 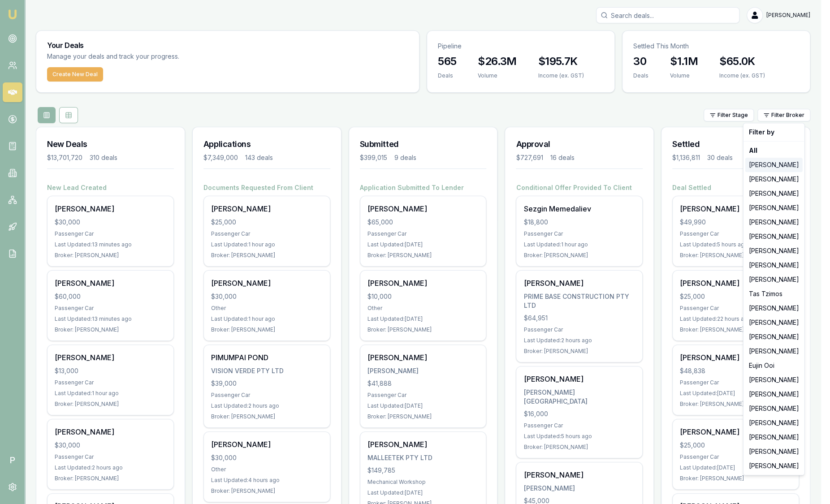 What do you see at coordinates (753, 150) in the screenshot?
I see `strong: All` at bounding box center [753, 150].